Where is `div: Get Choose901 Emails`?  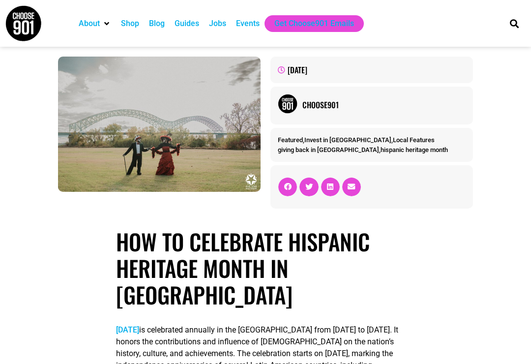 div: Get Choose901 Emails is located at coordinates (314, 24).